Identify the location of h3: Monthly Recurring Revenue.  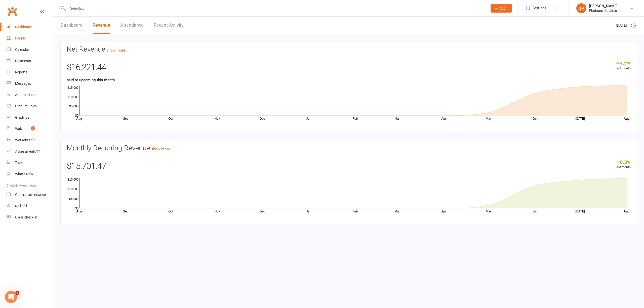
(348, 148).